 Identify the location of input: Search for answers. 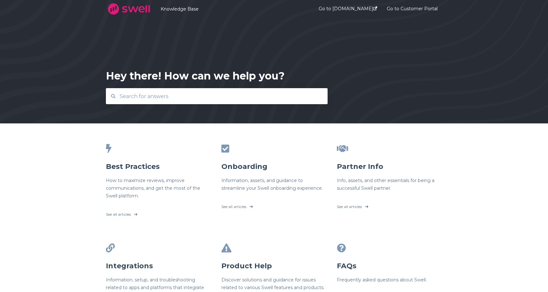
(217, 96).